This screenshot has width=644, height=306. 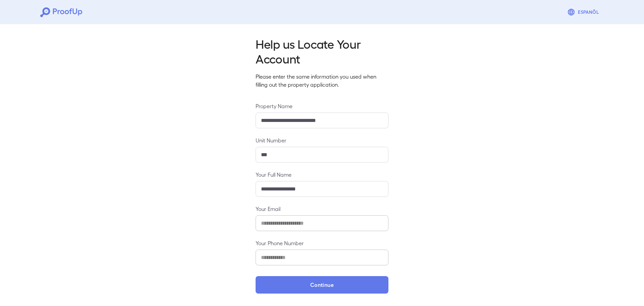 I want to click on label: Your Phone Number, so click(x=322, y=243).